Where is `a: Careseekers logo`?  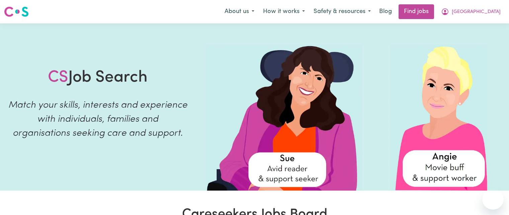 a: Careseekers logo is located at coordinates (16, 12).